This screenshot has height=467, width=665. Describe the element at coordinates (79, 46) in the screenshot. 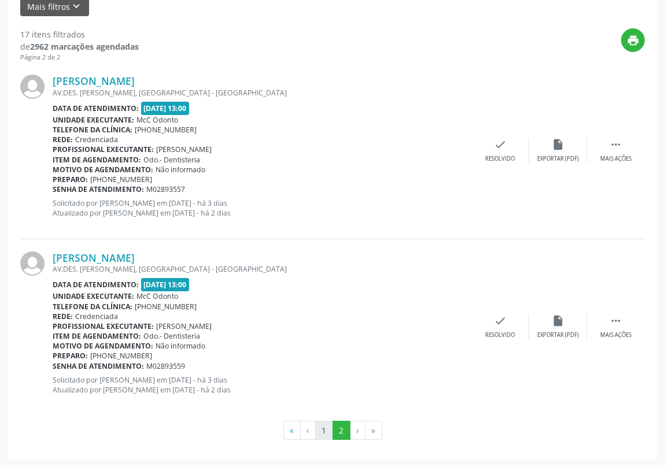

I see `div: de` at that location.